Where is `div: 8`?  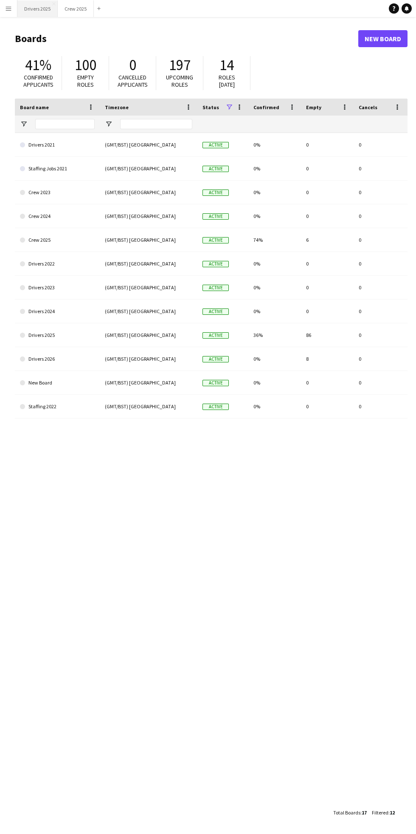
div: 8 is located at coordinates (328, 359).